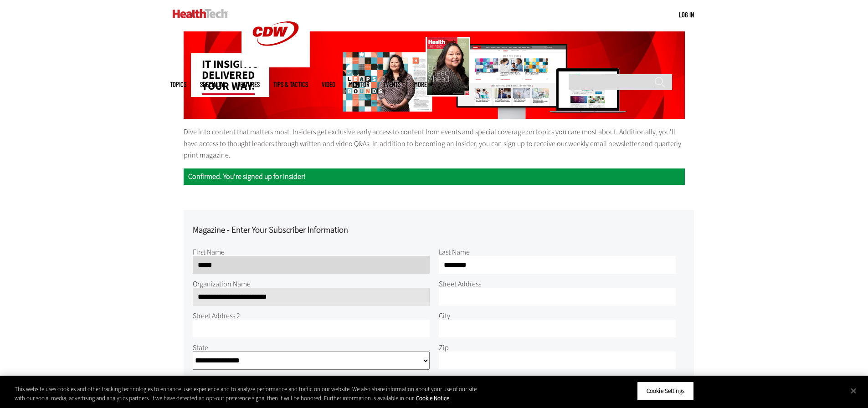 The width and height of the screenshot is (868, 408). Describe the element at coordinates (178, 84) in the screenshot. I see `span: Topics` at that location.